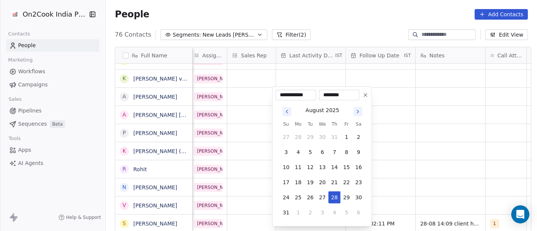  What do you see at coordinates (286, 182) in the screenshot?
I see `button: 17` at bounding box center [286, 182].